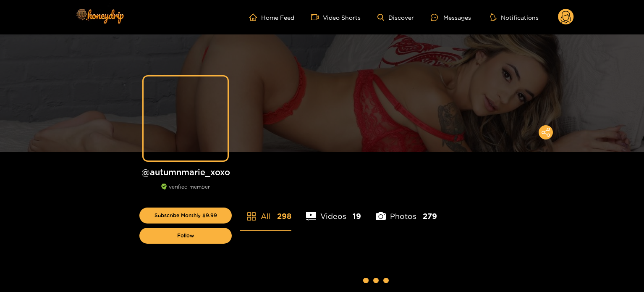 This screenshot has height=292, width=644. I want to click on h1: @ autumnmarie_xoxo, so click(186, 172).